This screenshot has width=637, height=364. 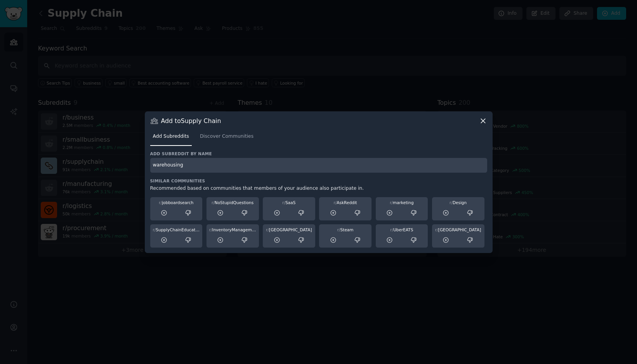 What do you see at coordinates (232, 202) in the screenshot?
I see `div: NoStupidQuestions` at bounding box center [232, 202].